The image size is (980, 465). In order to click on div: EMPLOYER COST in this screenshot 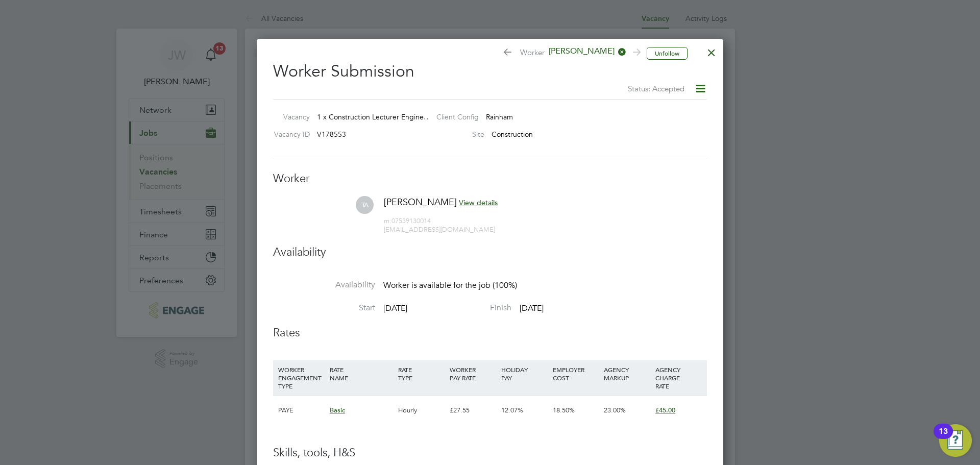, I will do `click(575, 373)`.